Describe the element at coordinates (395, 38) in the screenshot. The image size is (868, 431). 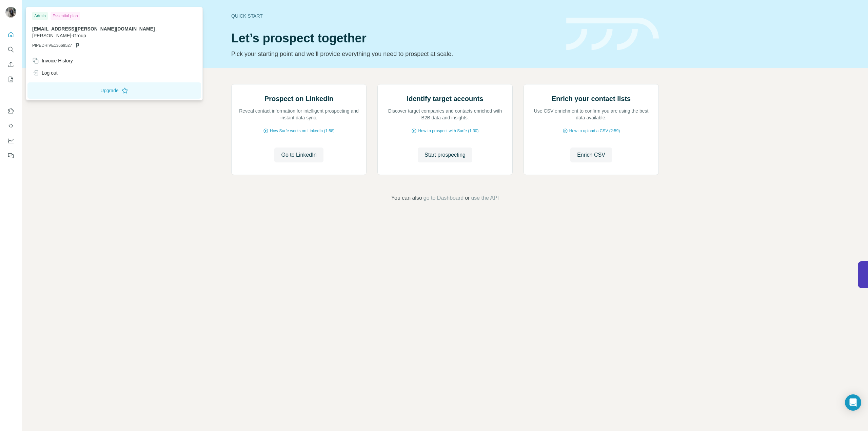
I see `h1: Let’s prospect together` at that location.